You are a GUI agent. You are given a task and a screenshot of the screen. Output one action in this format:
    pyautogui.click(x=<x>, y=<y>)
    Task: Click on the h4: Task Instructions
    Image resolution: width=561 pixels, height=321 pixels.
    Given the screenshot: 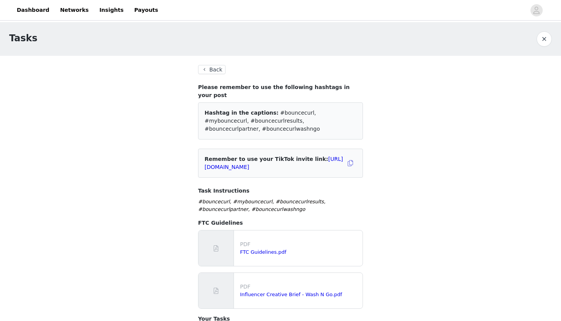 What is the action you would take?
    pyautogui.click(x=281, y=190)
    